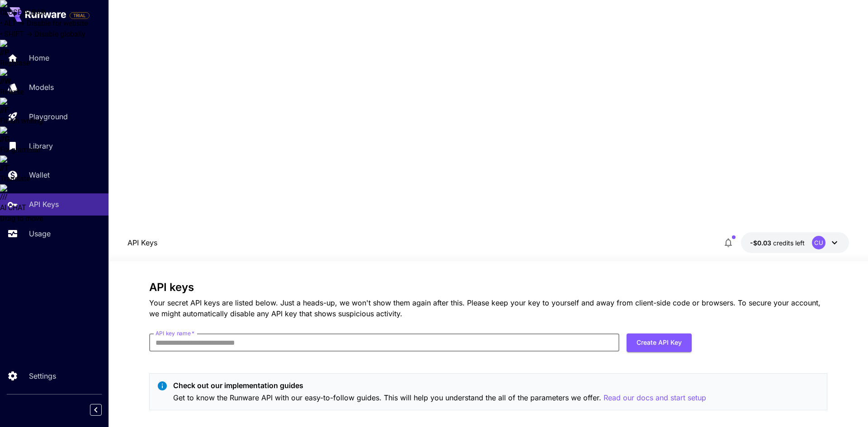  What do you see at coordinates (40, 233) in the screenshot?
I see `p: Usage` at bounding box center [40, 233].